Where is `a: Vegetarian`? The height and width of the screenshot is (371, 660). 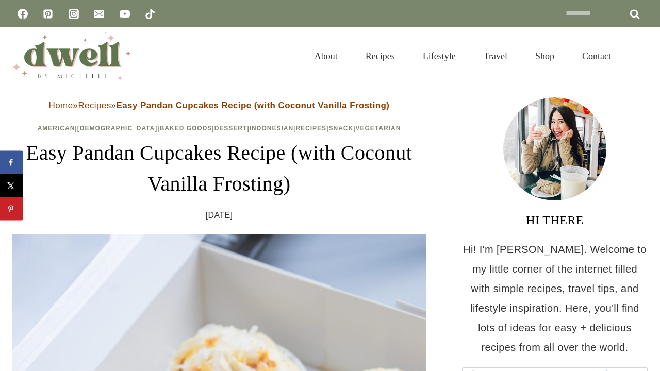 a: Vegetarian is located at coordinates (378, 128).